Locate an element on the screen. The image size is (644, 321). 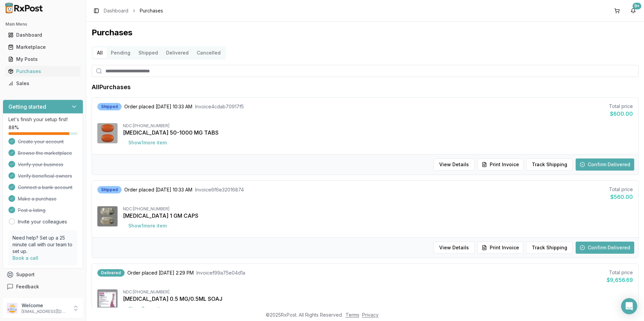
span: Feedback is located at coordinates (27, 287).